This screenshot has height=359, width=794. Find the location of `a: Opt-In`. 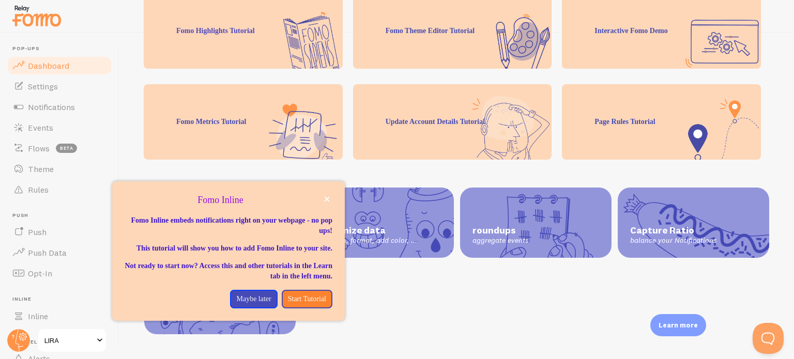

a: Opt-In is located at coordinates (59, 274).